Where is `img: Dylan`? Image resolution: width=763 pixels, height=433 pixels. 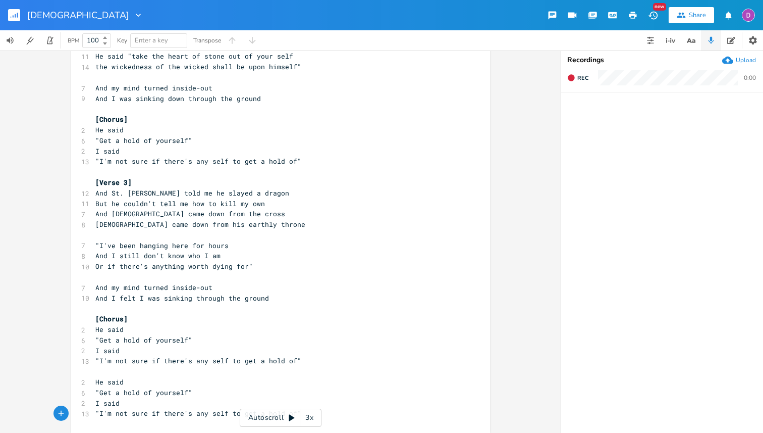 img: Dylan is located at coordinates (749, 15).